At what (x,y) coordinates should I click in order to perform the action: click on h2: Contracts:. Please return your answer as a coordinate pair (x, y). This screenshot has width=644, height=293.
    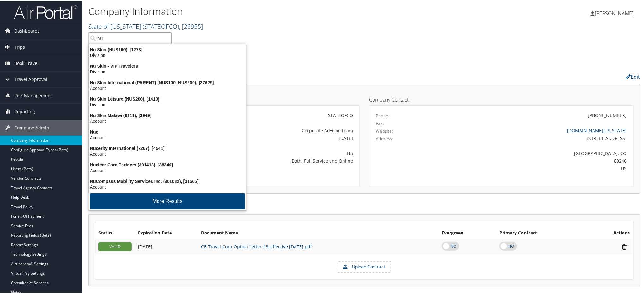
    Looking at the image, I should click on (364, 206).